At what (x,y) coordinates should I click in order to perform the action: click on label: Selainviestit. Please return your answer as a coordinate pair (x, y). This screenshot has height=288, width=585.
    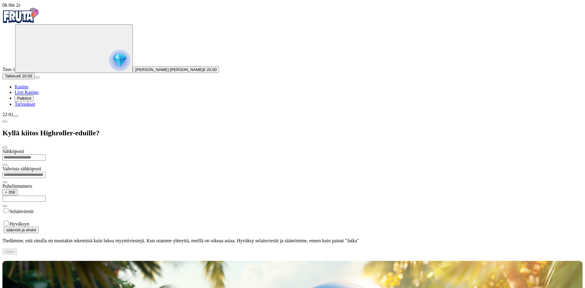
    Looking at the image, I should click on (21, 211).